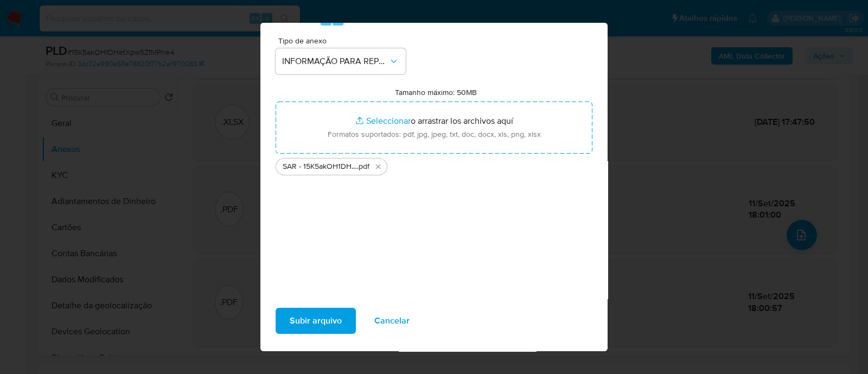  Describe the element at coordinates (341, 61) in the screenshot. I see `button: INFORMAÇÃO PARA REPORTE - COAF` at that location.